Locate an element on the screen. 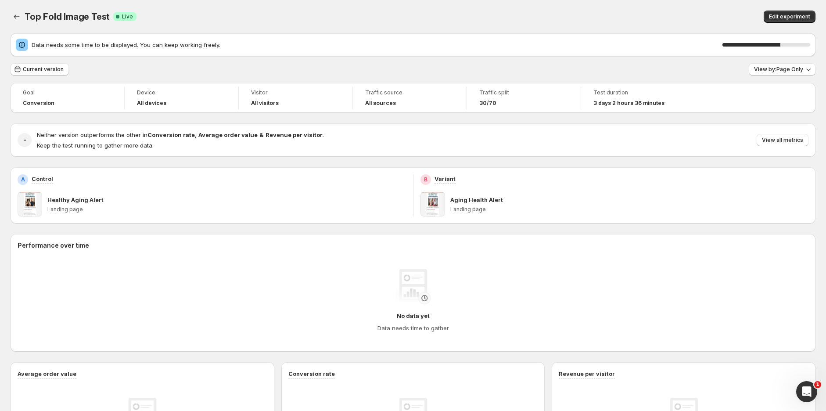  a: Test duration3 days 2 hours 36 minutes is located at coordinates (638, 98).